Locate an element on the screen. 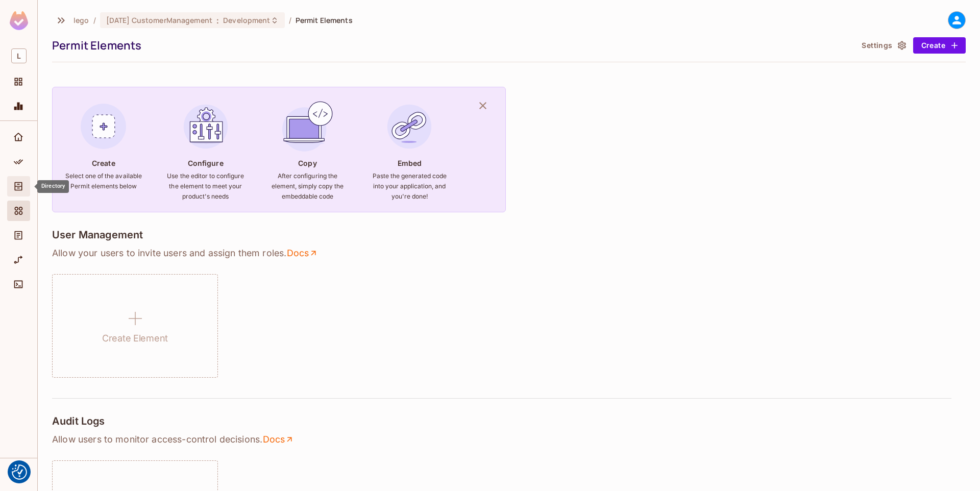 Image resolution: width=980 pixels, height=491 pixels. div: Elements is located at coordinates (18, 211).